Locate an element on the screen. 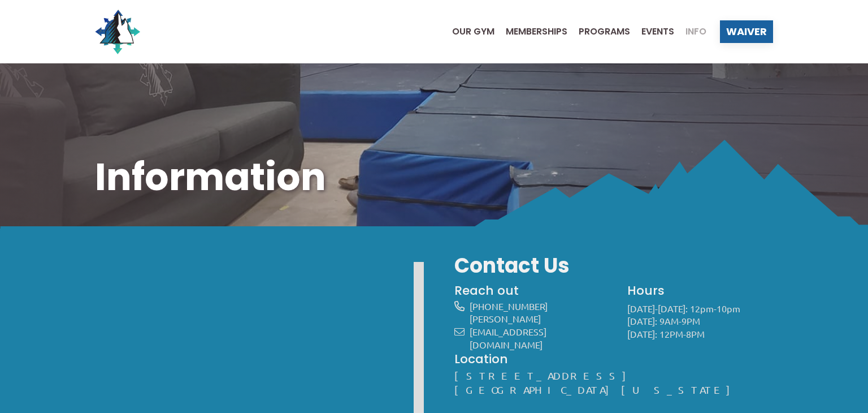  span: Memberships is located at coordinates (536, 31).